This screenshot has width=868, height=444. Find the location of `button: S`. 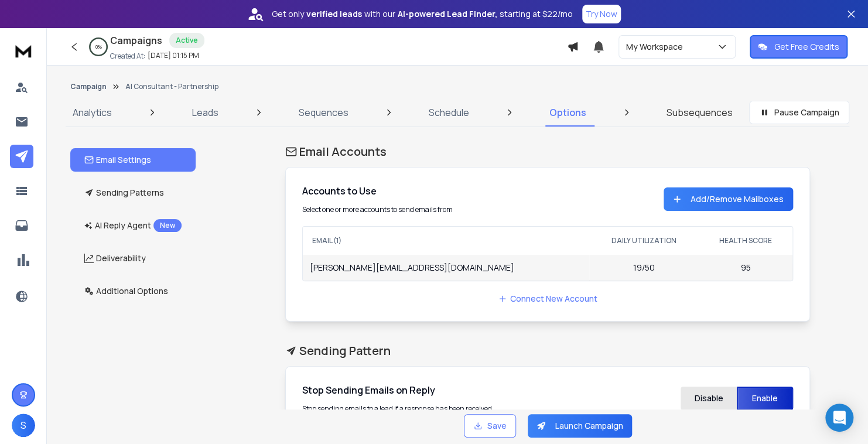

button: S is located at coordinates (23, 425).